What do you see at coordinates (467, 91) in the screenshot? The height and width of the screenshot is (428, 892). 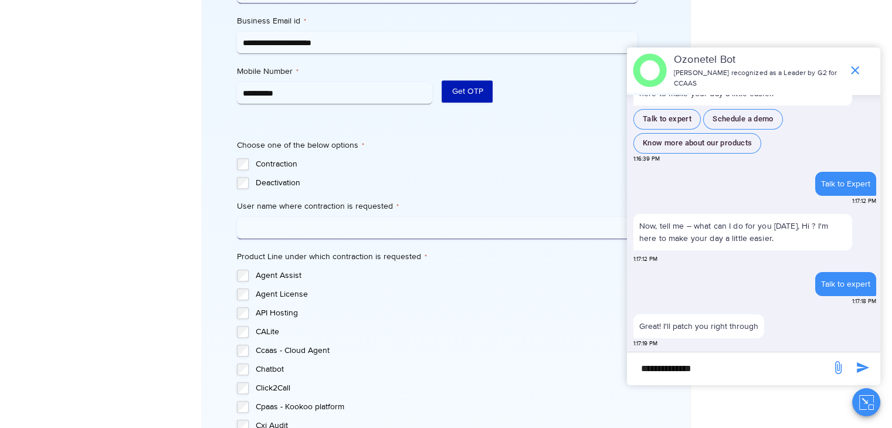 I see `button: Get OTP` at bounding box center [467, 91].